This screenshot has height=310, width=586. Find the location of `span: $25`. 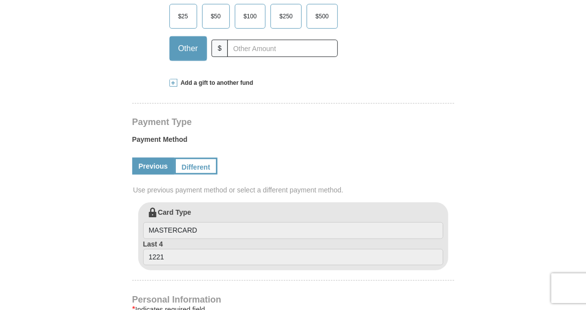

span: $25 is located at coordinates (183, 16).